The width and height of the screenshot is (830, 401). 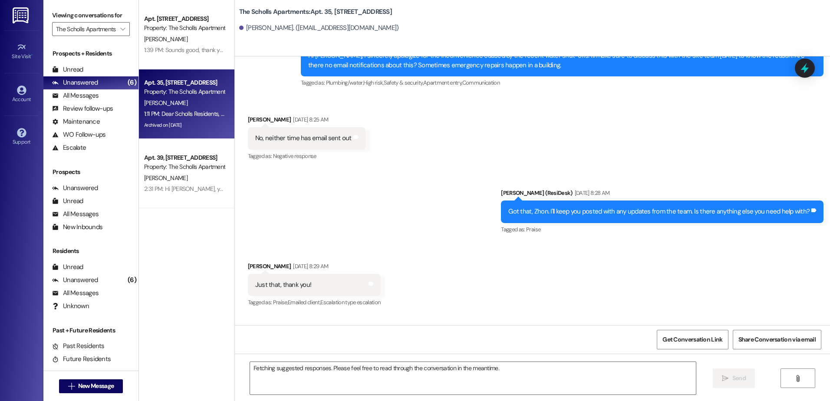 What do you see at coordinates (350, 302) in the screenshot?
I see `span: Escalation type escalation` at bounding box center [350, 302].